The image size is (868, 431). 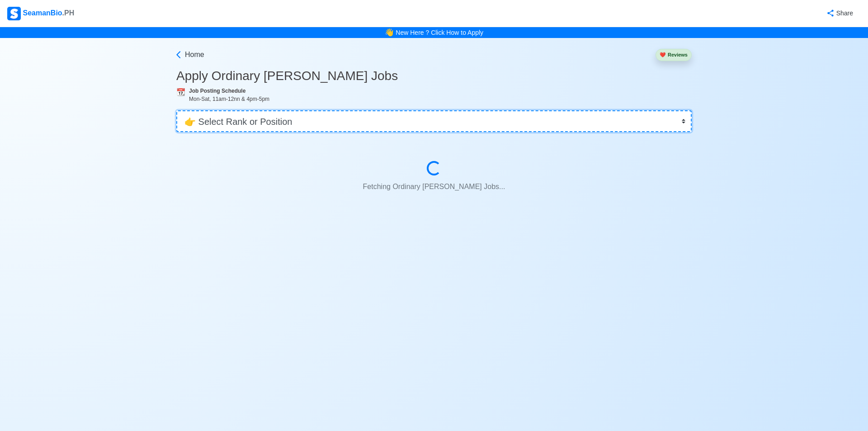 What do you see at coordinates (217, 91) in the screenshot?
I see `b: Job Posting Schedule` at bounding box center [217, 91].